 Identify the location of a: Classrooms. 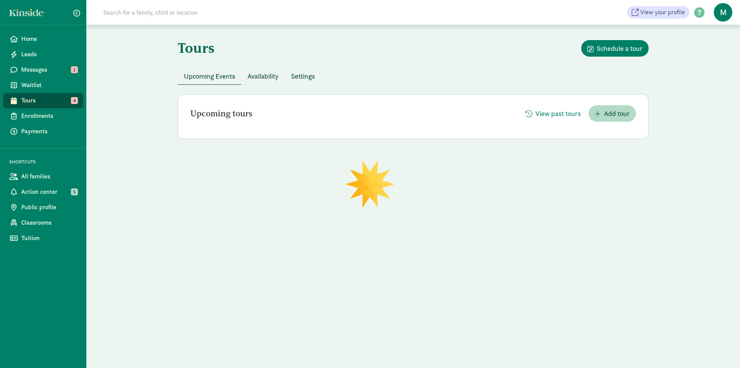
(43, 223).